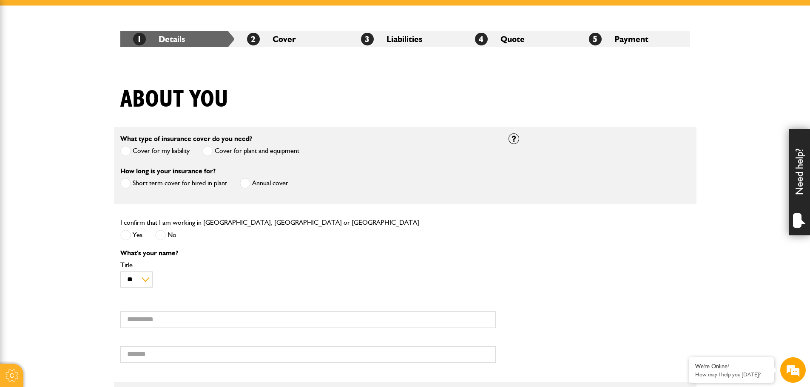 This screenshot has width=810, height=387. What do you see at coordinates (519, 39) in the screenshot?
I see `li: Quote` at bounding box center [519, 39].